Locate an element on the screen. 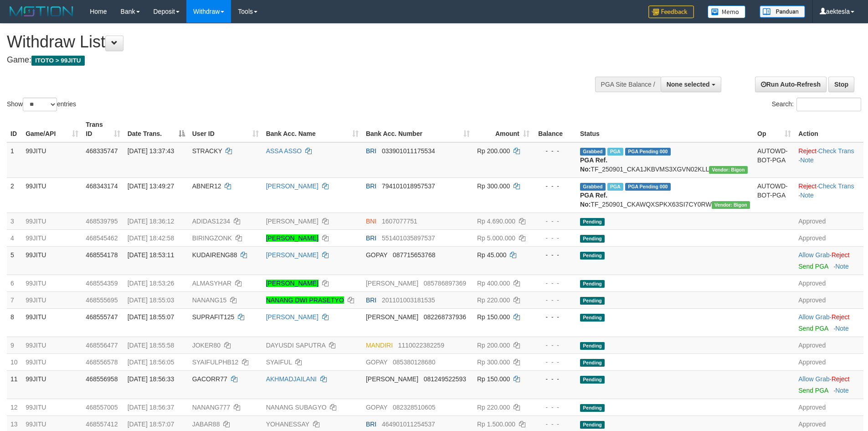 The image size is (868, 431). th: Balance is located at coordinates (554, 129).